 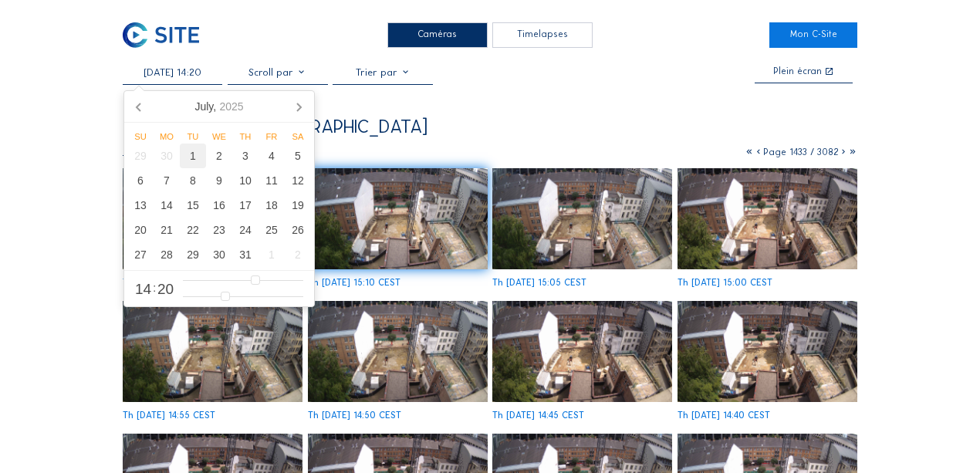 I want to click on div: 11, so click(x=272, y=181).